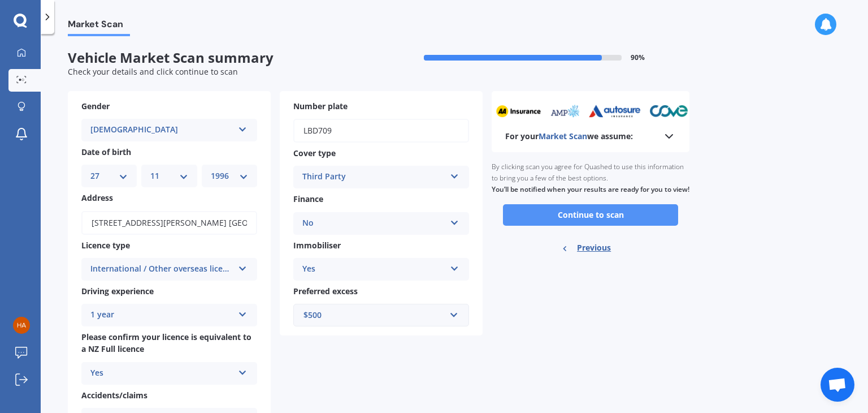  What do you see at coordinates (591, 215) in the screenshot?
I see `button: Continue to scan` at bounding box center [591, 215].